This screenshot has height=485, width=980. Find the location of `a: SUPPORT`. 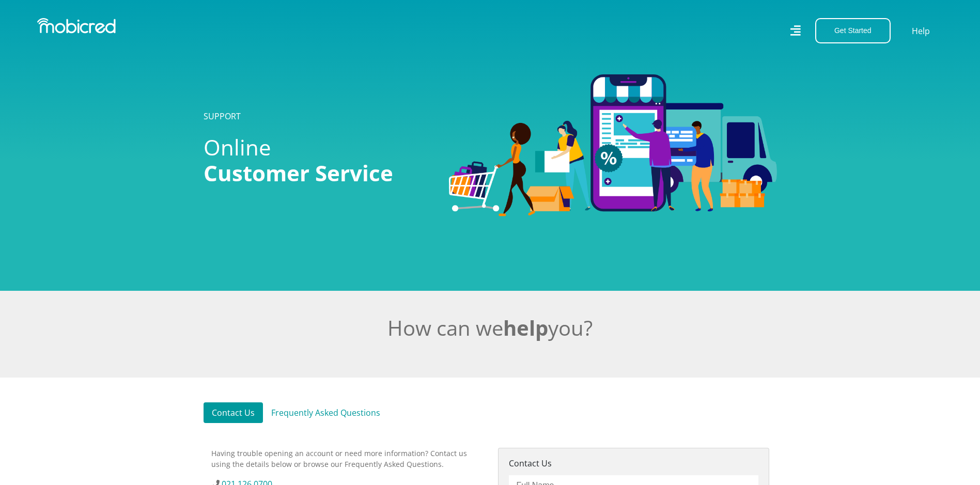

a: SUPPORT is located at coordinates (222, 117).